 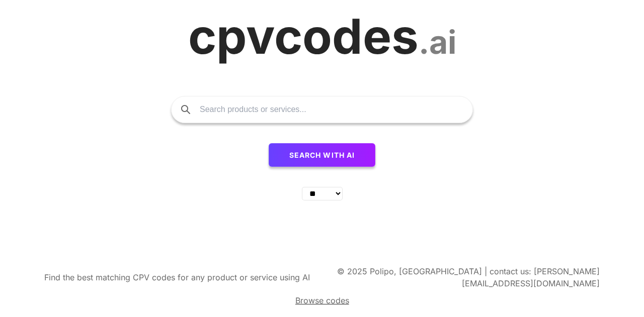 What do you see at coordinates (304, 36) in the screenshot?
I see `span: cpvcodes` at bounding box center [304, 36].